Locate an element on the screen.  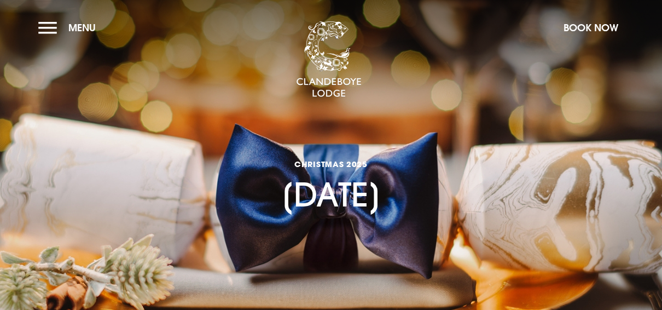
span: CHRISTMAS 2025 is located at coordinates (331, 164).